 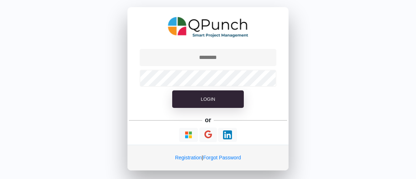 What do you see at coordinates (222, 158) in the screenshot?
I see `a: Forgot Password` at bounding box center [222, 158].